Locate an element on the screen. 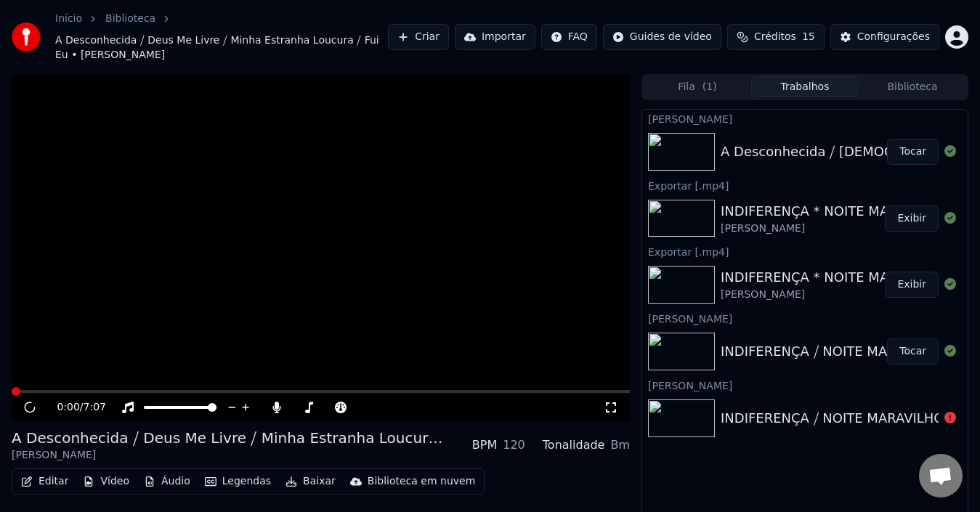 The image size is (980, 512). button: Importar is located at coordinates (495, 37).